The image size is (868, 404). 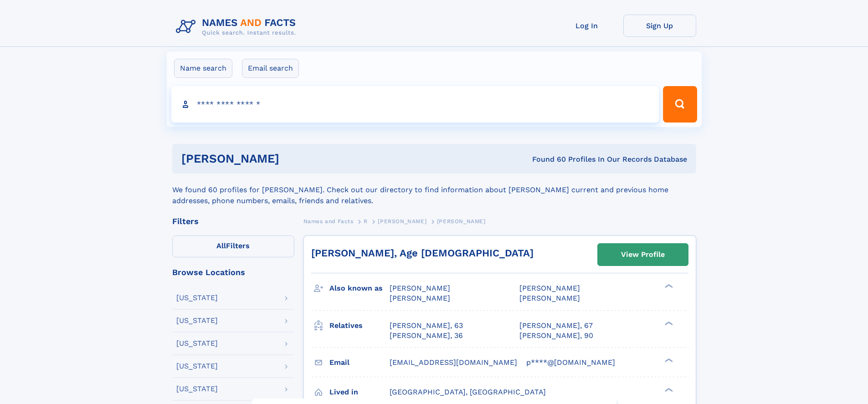 What do you see at coordinates (365, 221) in the screenshot?
I see `a: R` at bounding box center [365, 221].